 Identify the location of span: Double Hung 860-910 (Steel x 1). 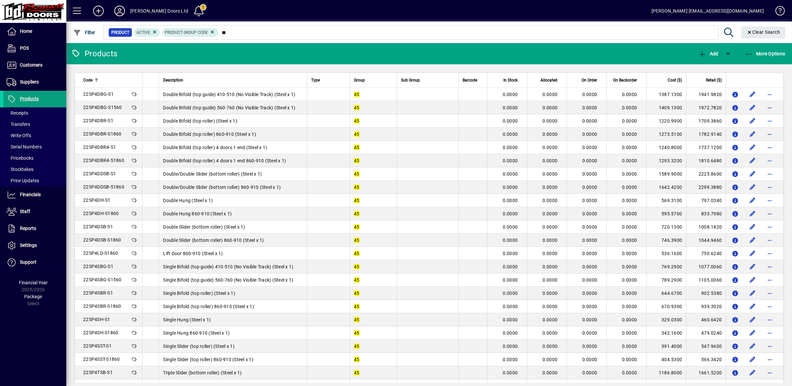
(197, 214).